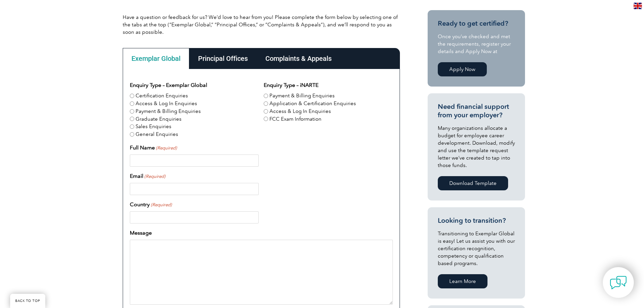 This screenshot has height=308, width=644. What do you see at coordinates (618, 282) in the screenshot?
I see `img: contact-chat.png` at bounding box center [618, 282].